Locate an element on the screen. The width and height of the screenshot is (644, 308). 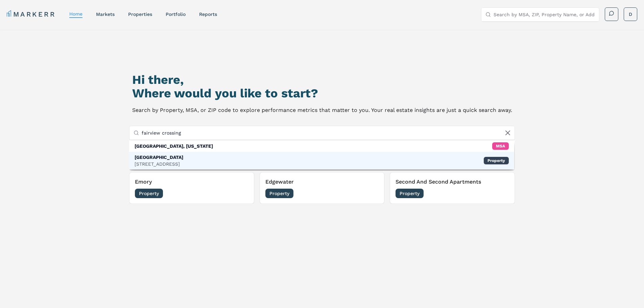
div: MSA: Fairview, Kansas is located at coordinates (322, 146).